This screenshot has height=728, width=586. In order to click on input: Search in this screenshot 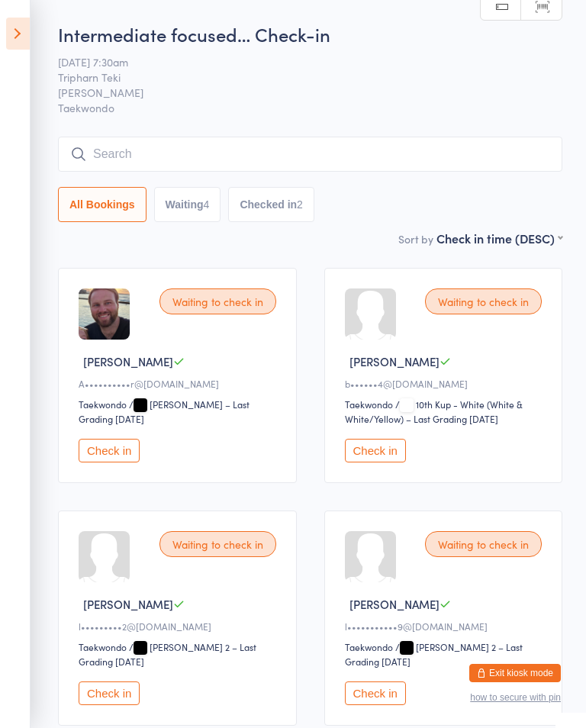, I will do `click(310, 154)`.